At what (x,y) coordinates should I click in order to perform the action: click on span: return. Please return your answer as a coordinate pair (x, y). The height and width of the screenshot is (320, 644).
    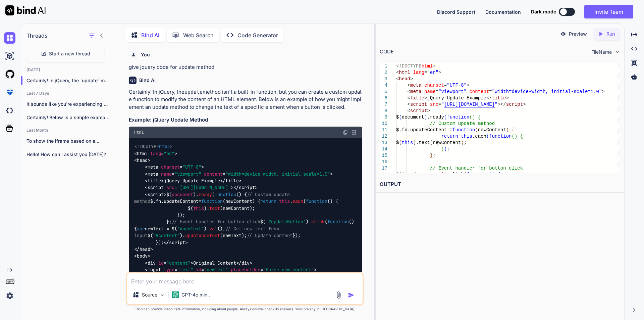
    Looking at the image, I should click on (268, 201).